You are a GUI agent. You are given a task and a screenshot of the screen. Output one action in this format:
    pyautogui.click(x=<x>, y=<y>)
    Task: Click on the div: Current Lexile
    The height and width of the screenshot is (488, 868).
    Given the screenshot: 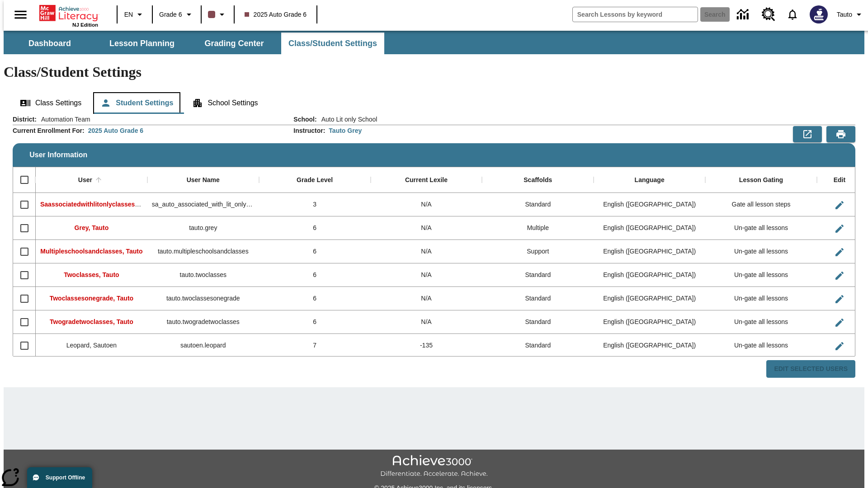 What is the action you would take?
    pyautogui.click(x=426, y=180)
    